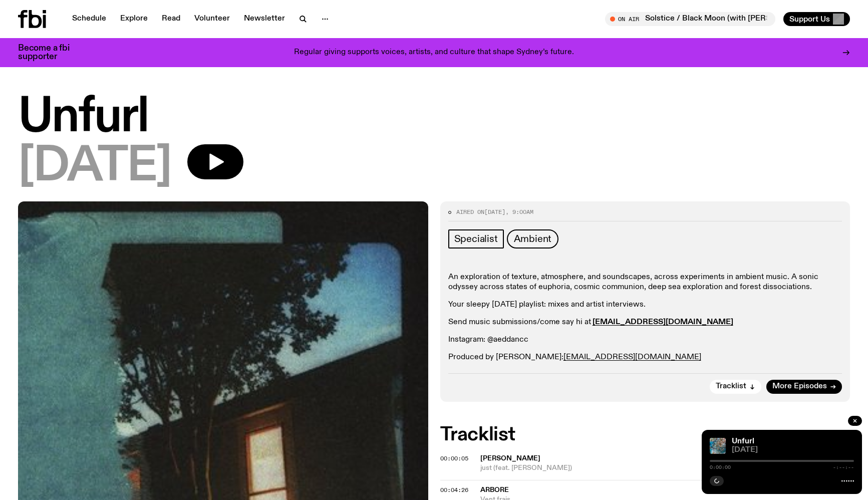 Image resolution: width=868 pixels, height=500 pixels. I want to click on span: Ambient, so click(532, 239).